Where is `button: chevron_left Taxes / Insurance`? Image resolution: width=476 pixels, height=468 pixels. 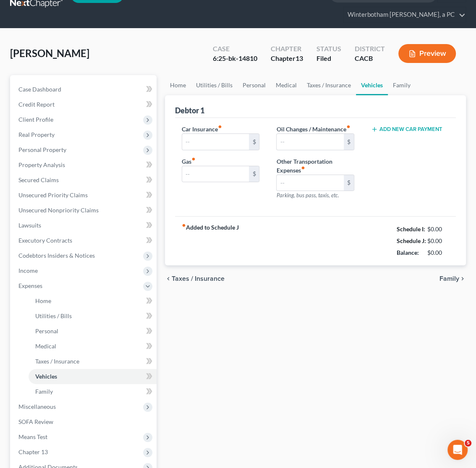
button: chevron_left Taxes / Insurance is located at coordinates (195, 278).